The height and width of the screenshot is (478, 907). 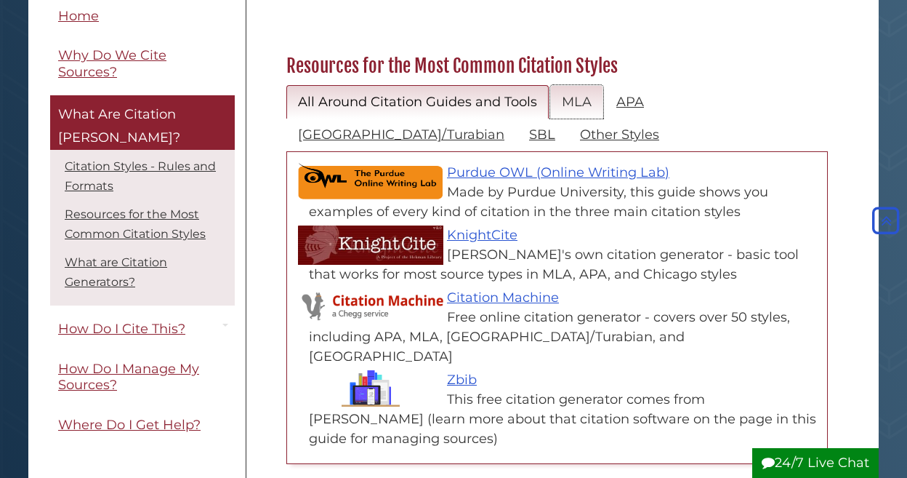 I want to click on a: Where Do I Get Help?, so click(x=143, y=425).